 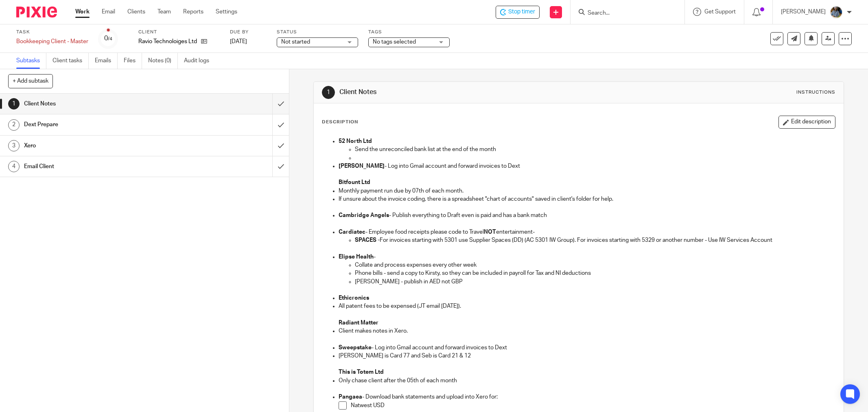 What do you see at coordinates (226, 12) in the screenshot?
I see `a: Settings` at bounding box center [226, 12].